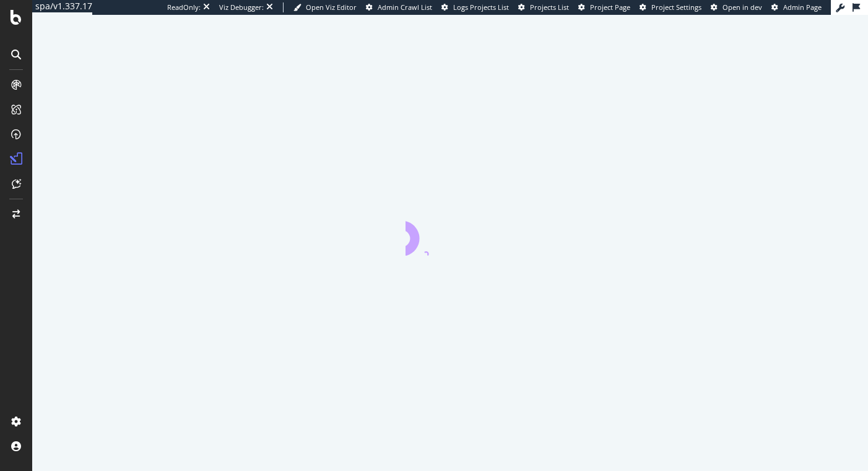 The image size is (868, 471). I want to click on div: Viz Debugger:, so click(241, 7).